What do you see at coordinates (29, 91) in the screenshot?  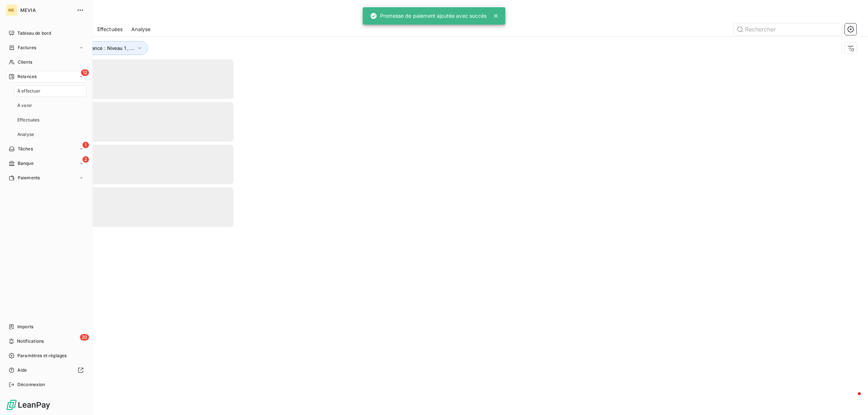 I see `span: À effectuer` at bounding box center [29, 91].